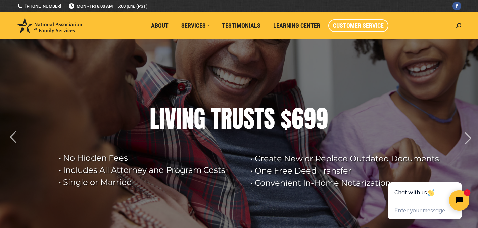 The image size is (478, 228). I want to click on rs-layer: • Create New or Replace Outdated Documents • One Free Deed Transfer • Convenient In-Home Notariza..., so click(348, 171).